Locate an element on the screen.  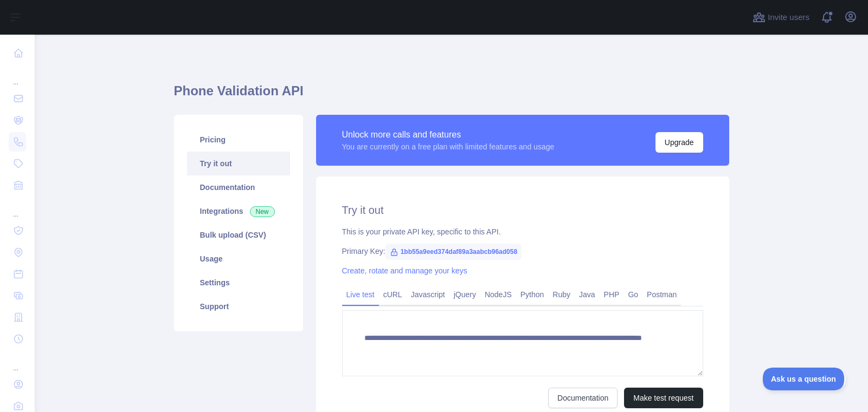
a: Bulk upload (CSV) is located at coordinates (238, 235).